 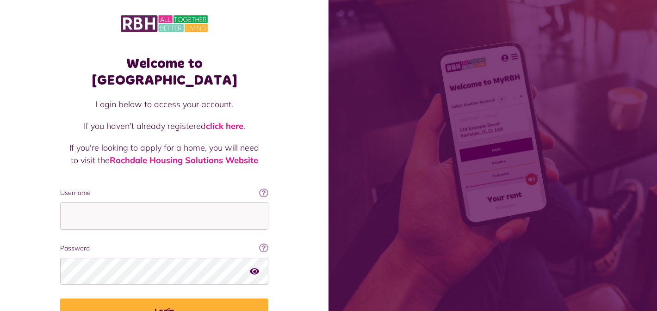 I want to click on img: MyRBH, so click(x=164, y=24).